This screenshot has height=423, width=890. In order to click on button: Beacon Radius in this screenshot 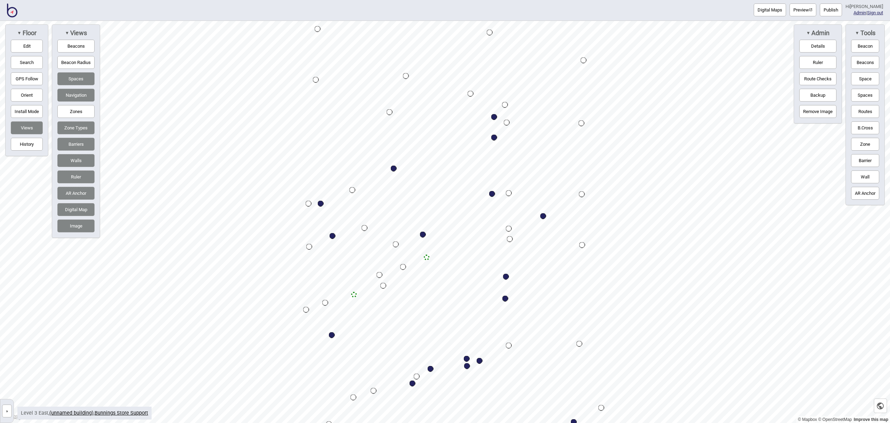, I will do `click(76, 62)`.